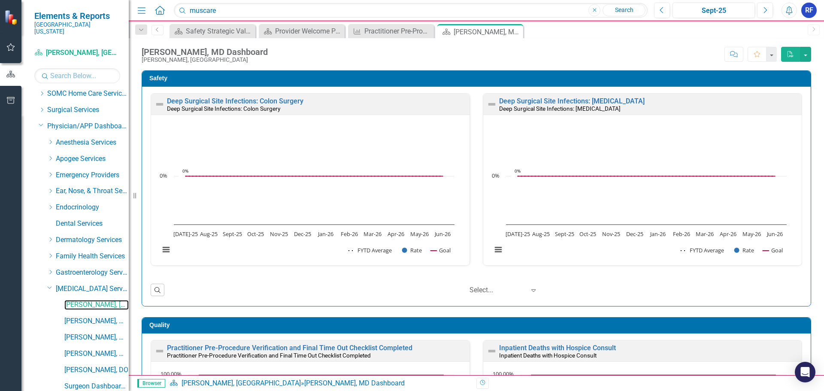  I want to click on input: Search ClearPoint..., so click(411, 10).